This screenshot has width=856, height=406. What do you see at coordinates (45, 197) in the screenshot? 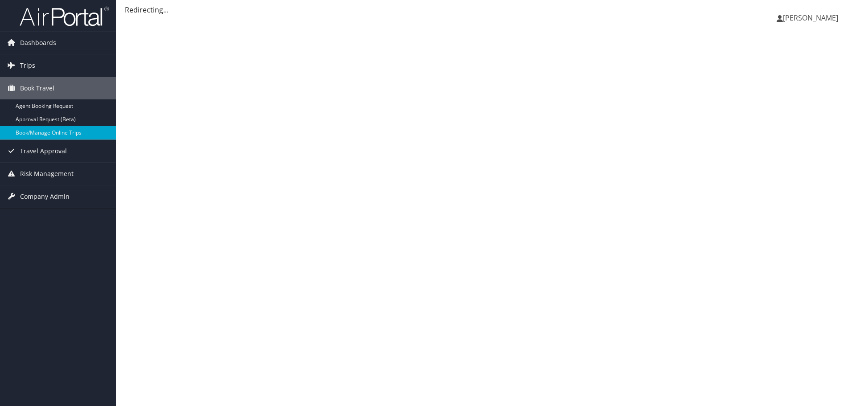
I see `span: Company Admin` at bounding box center [45, 197].